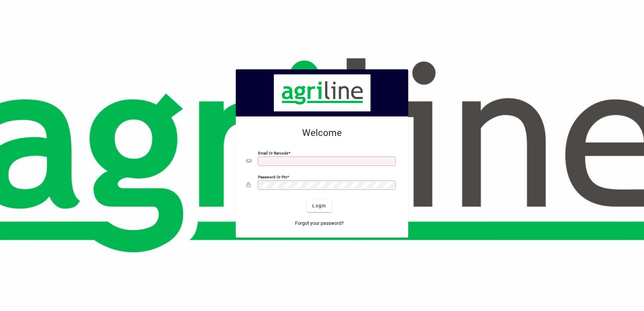 Image resolution: width=644 pixels, height=311 pixels. I want to click on span: Login, so click(319, 206).